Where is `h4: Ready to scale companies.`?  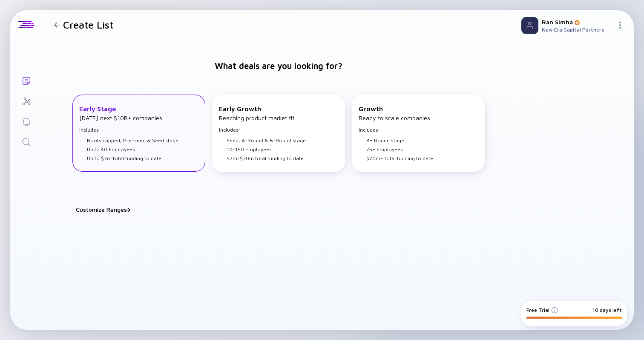
h4: Ready to scale companies. is located at coordinates (395, 118).